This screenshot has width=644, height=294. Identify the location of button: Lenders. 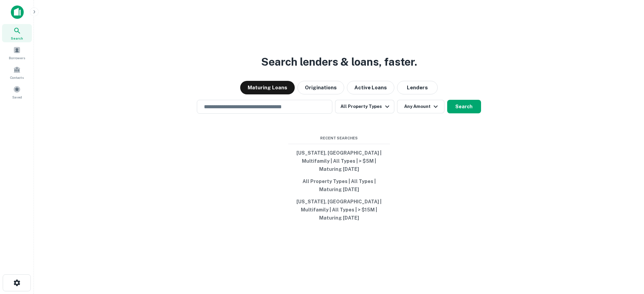
(418, 88).